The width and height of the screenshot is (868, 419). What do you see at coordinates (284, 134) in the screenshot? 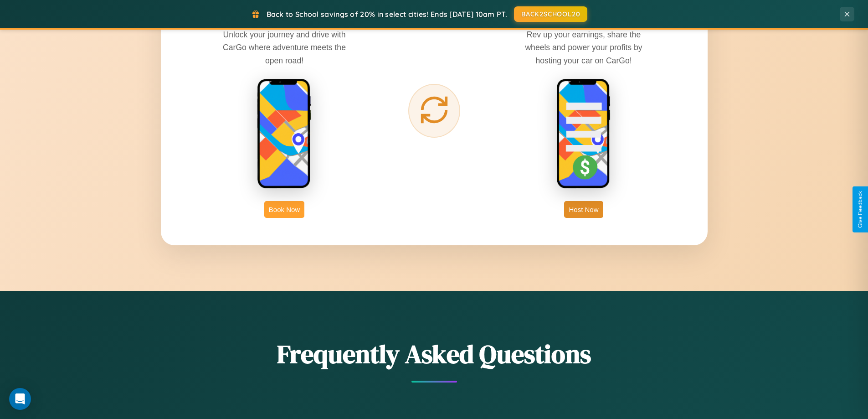
I see `img: rent phone` at bounding box center [284, 134].